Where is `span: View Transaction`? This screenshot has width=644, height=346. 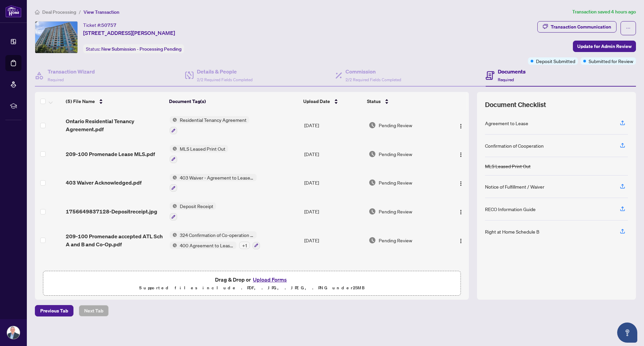
span: View Transaction is located at coordinates (101, 12).